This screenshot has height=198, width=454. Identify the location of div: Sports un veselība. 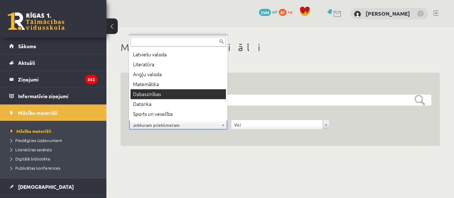
(178, 114).